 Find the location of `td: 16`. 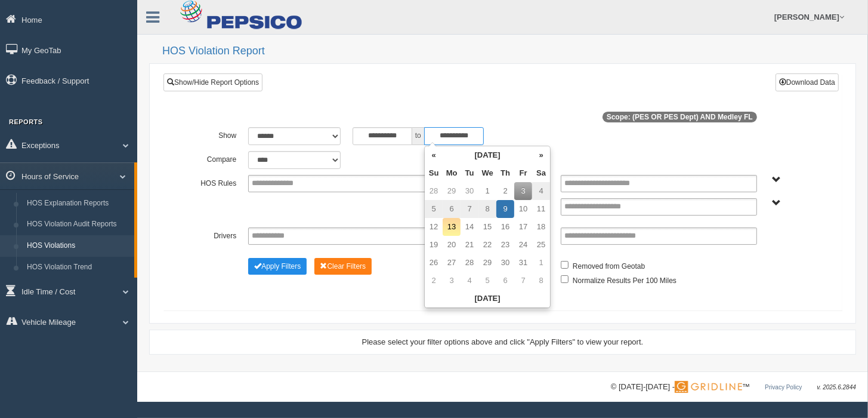

td: 16 is located at coordinates (505, 226).